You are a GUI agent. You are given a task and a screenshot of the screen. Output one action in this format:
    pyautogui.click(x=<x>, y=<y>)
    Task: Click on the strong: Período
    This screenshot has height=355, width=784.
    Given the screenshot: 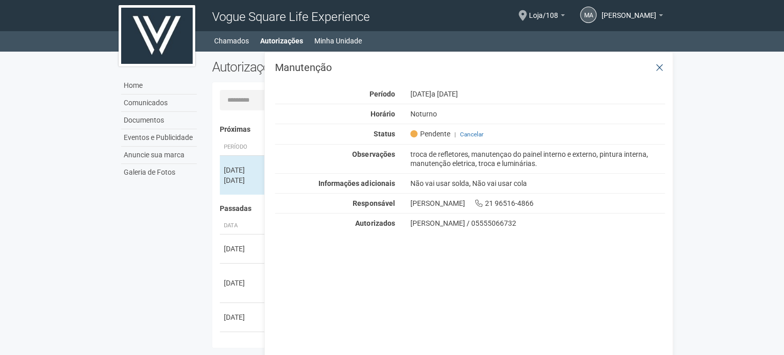 What is the action you would take?
    pyautogui.click(x=382, y=94)
    